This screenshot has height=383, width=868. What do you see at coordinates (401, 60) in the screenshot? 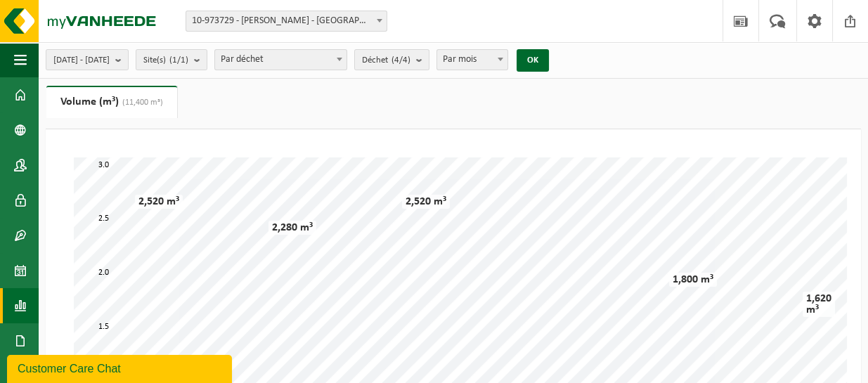
I see `count: (4/4)` at bounding box center [401, 60].